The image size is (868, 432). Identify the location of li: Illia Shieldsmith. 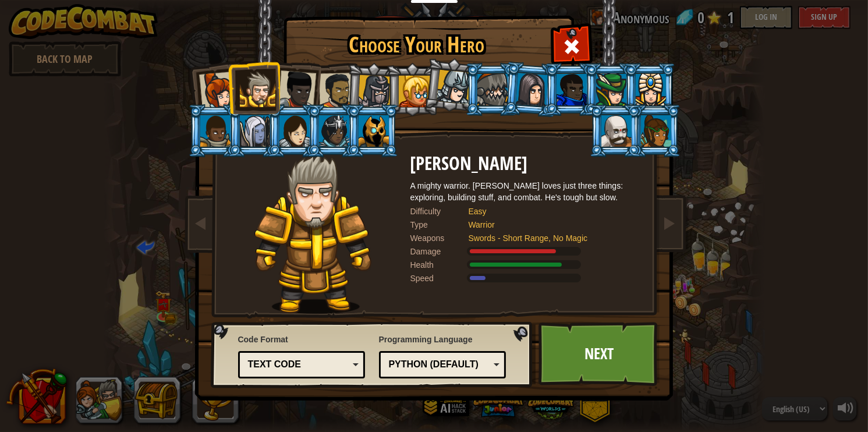
(293, 130).